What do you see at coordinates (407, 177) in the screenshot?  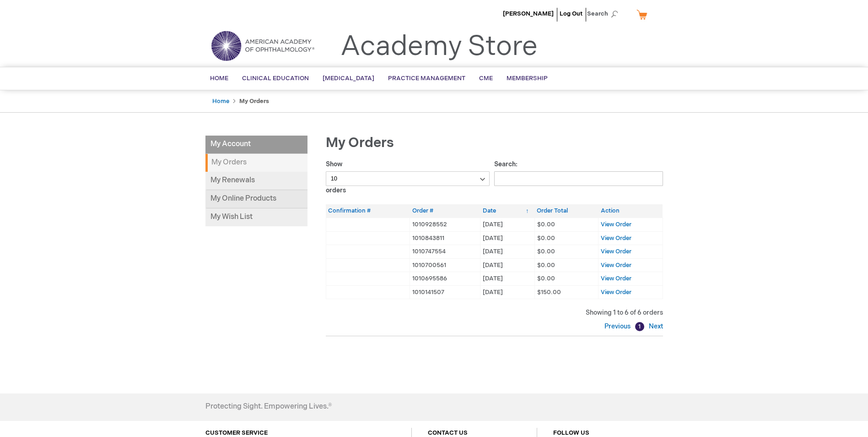 I see `label: Show orders` at bounding box center [407, 177].